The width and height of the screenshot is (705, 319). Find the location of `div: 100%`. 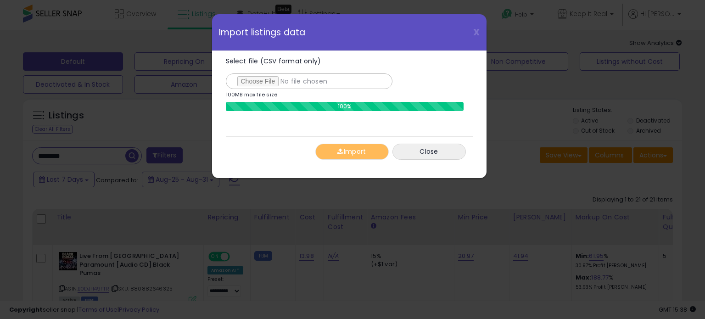

div: 100% is located at coordinates (345, 106).